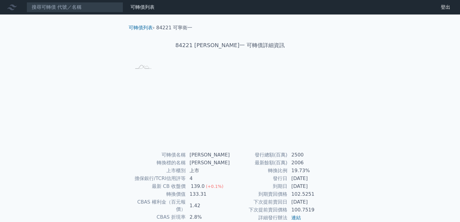  I want to click on td: 最新餘額(百萬), so click(259, 163).